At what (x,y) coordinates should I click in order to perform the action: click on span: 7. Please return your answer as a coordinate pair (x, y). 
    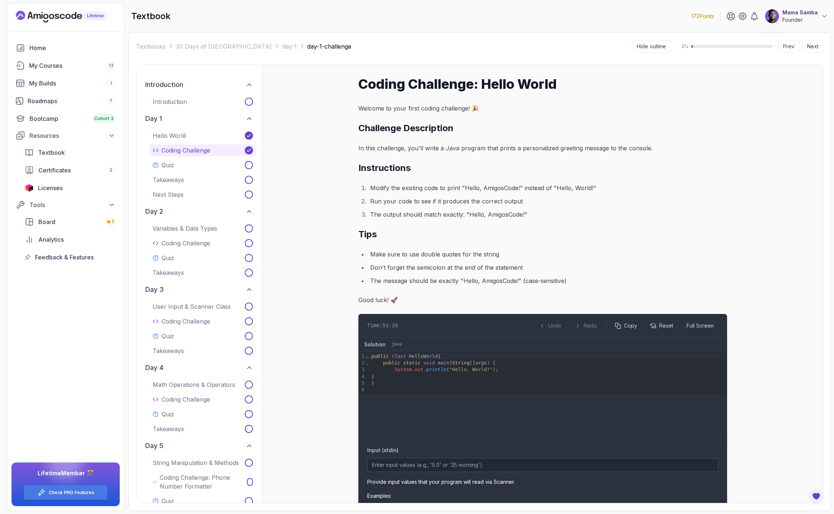
    Looking at the image, I should click on (111, 101).